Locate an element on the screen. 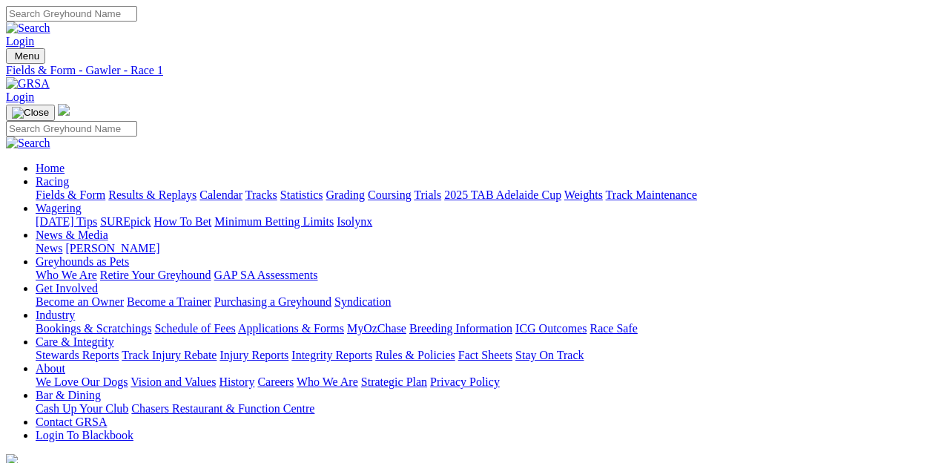 The image size is (938, 463). a: Home is located at coordinates (50, 168).